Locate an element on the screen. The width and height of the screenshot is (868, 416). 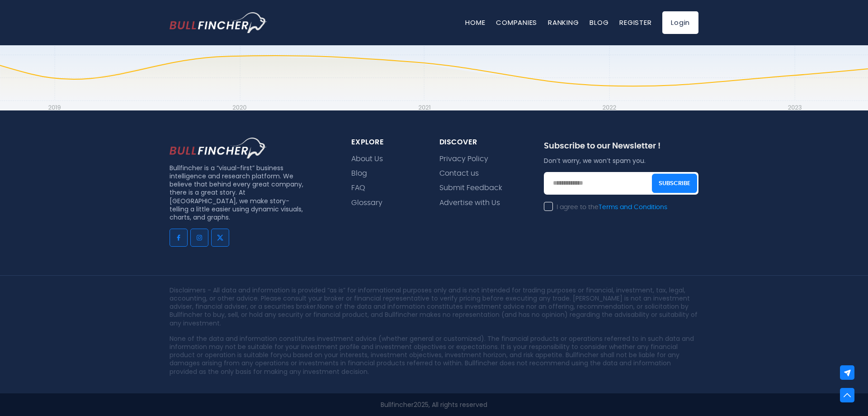
a: Contact us is located at coordinates (459, 173).